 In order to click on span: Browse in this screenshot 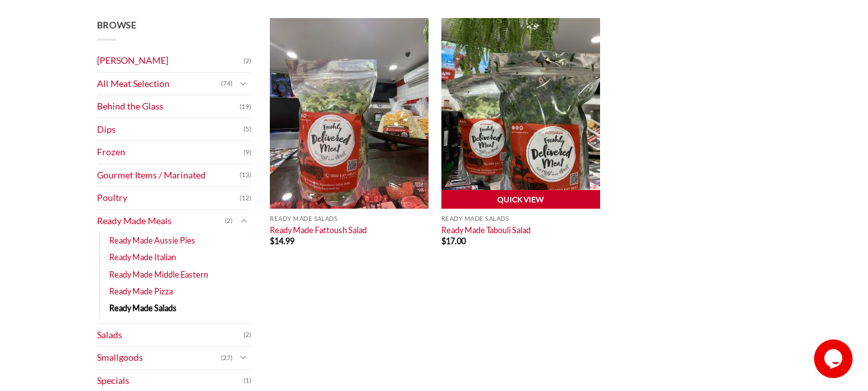, I will do `click(117, 24)`.